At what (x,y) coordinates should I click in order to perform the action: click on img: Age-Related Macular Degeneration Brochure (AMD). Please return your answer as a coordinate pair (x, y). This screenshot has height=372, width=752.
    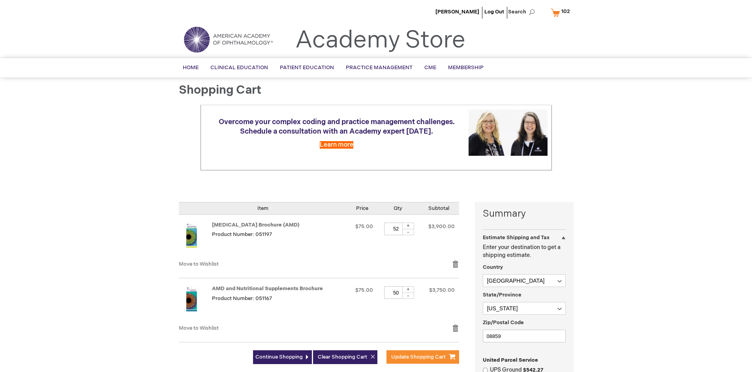
    Looking at the image, I should click on (192, 235).